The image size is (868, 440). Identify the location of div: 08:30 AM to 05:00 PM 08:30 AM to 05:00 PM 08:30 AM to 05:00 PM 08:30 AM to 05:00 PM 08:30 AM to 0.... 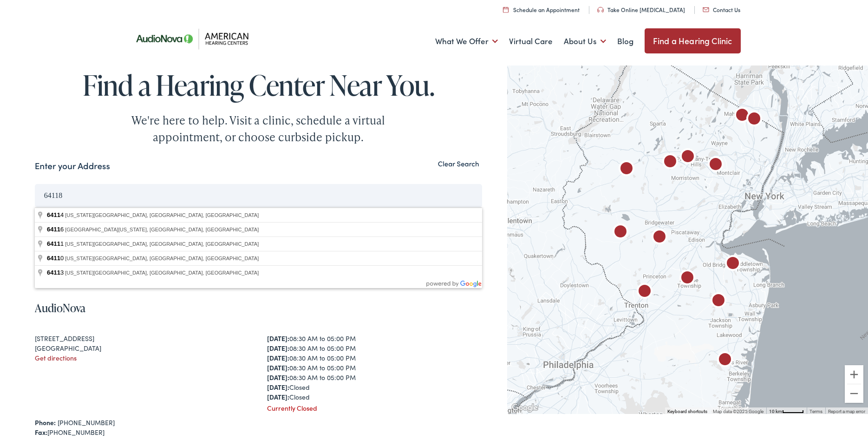
(374, 367).